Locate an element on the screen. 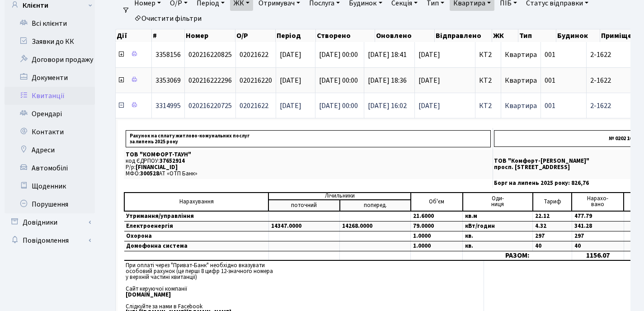 This screenshot has height=311, width=644. th: Дії is located at coordinates (134, 36).